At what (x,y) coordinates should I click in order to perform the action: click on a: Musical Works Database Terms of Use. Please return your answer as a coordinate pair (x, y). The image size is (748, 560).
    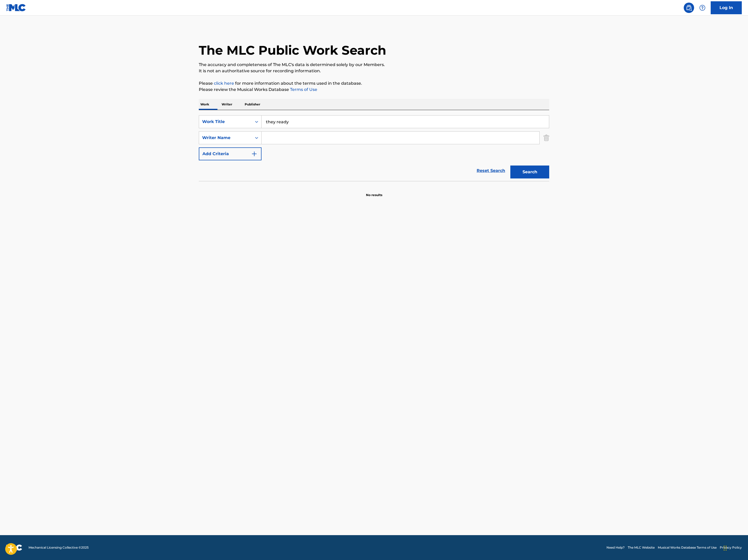
    Looking at the image, I should click on (687, 548).